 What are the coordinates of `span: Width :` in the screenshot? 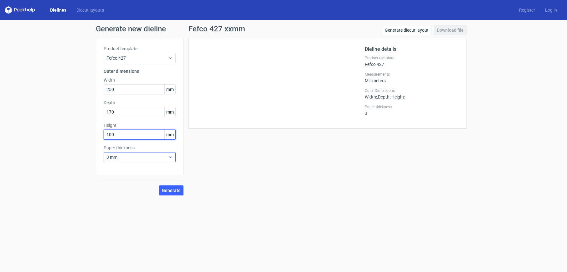 It's located at (371, 97).